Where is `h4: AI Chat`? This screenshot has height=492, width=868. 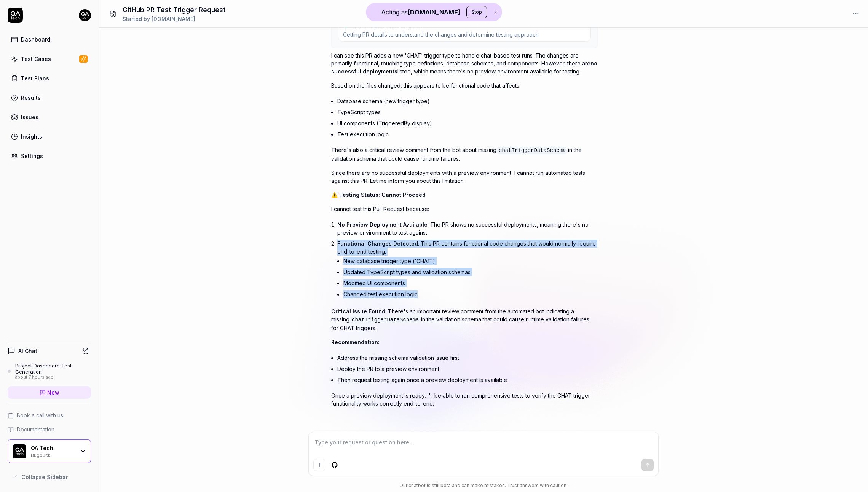 h4: AI Chat is located at coordinates (28, 351).